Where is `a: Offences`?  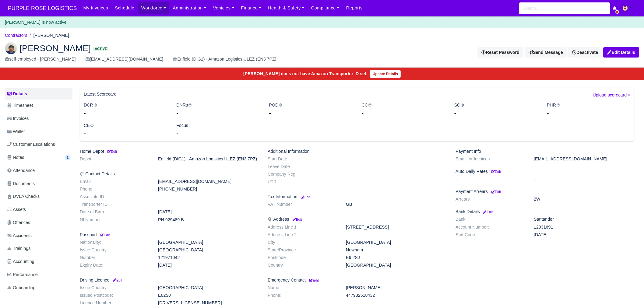 a: Offences is located at coordinates (39, 222).